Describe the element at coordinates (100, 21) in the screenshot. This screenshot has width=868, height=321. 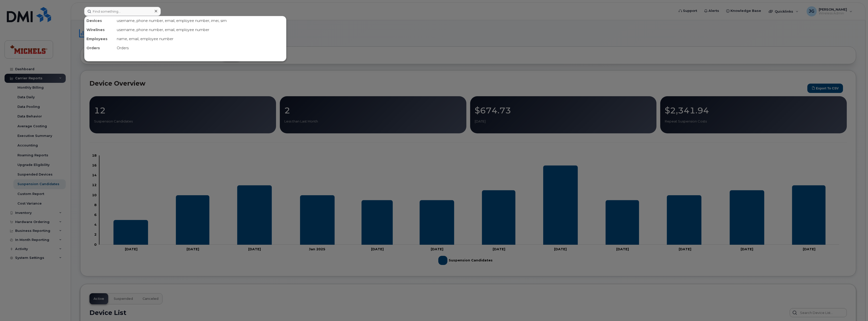
I see `div: Devices` at that location.